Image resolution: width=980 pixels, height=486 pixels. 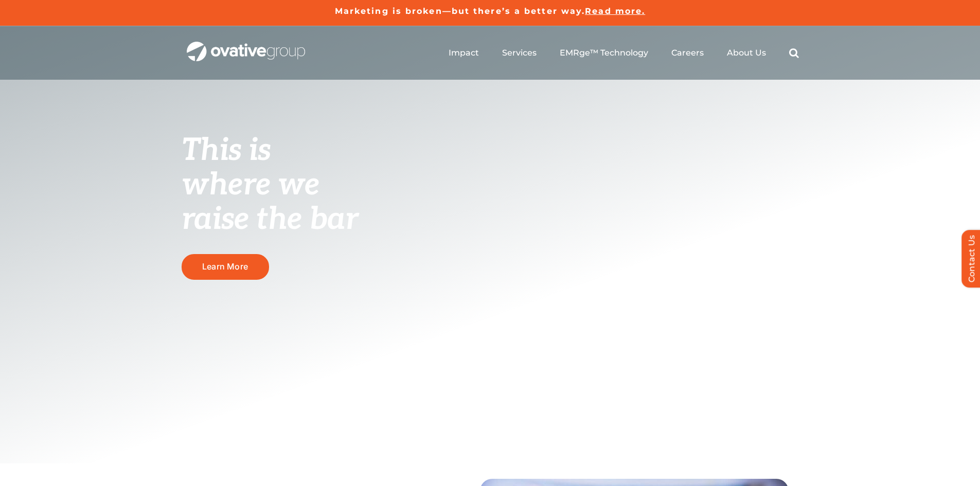 I want to click on a: EMRge™ Technology, so click(x=604, y=53).